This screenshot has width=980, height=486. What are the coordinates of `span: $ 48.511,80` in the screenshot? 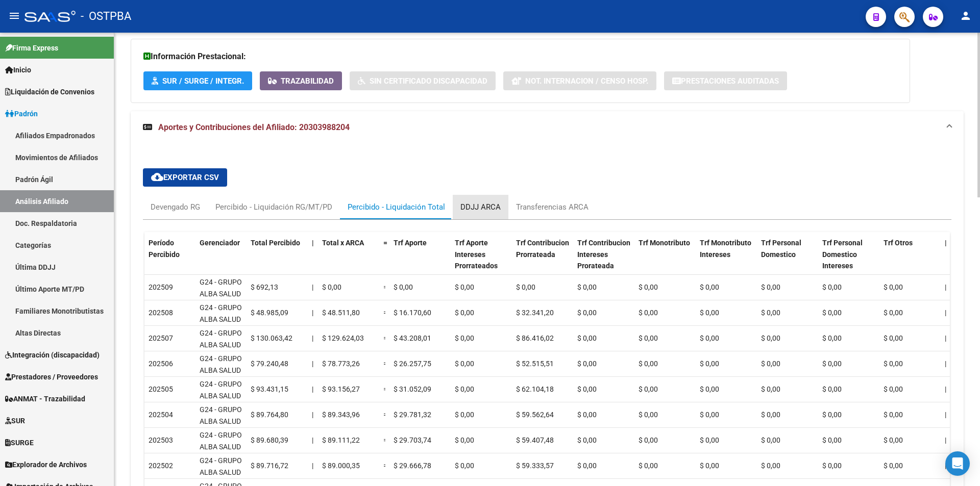 It's located at (341, 312).